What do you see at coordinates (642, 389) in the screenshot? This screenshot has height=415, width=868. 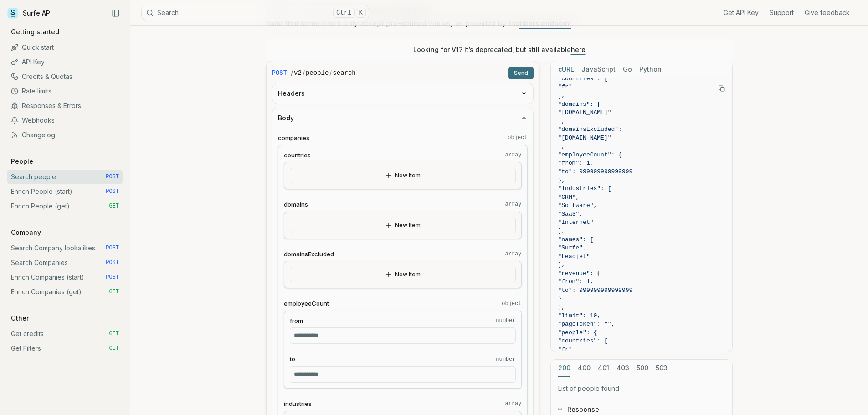 I see `p: List of people found` at bounding box center [642, 389].